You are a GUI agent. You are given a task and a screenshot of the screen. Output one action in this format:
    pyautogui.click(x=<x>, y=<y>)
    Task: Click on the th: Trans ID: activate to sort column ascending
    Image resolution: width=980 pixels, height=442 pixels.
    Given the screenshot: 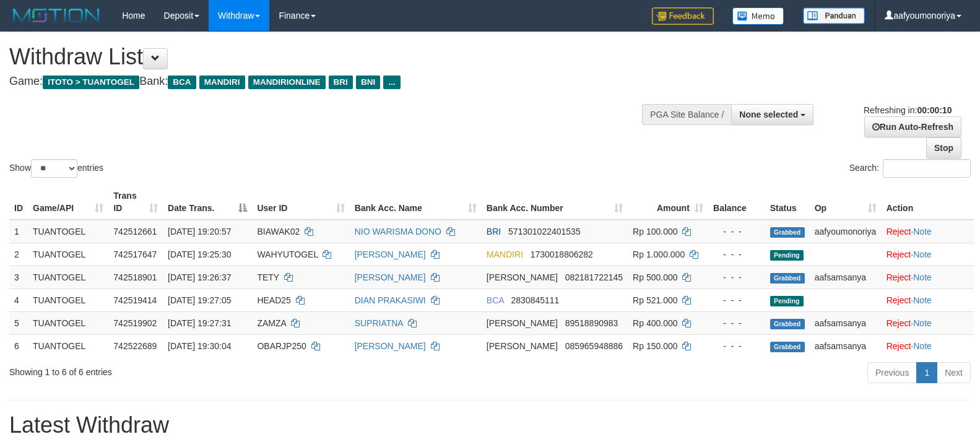 What is the action you would take?
    pyautogui.click(x=135, y=202)
    